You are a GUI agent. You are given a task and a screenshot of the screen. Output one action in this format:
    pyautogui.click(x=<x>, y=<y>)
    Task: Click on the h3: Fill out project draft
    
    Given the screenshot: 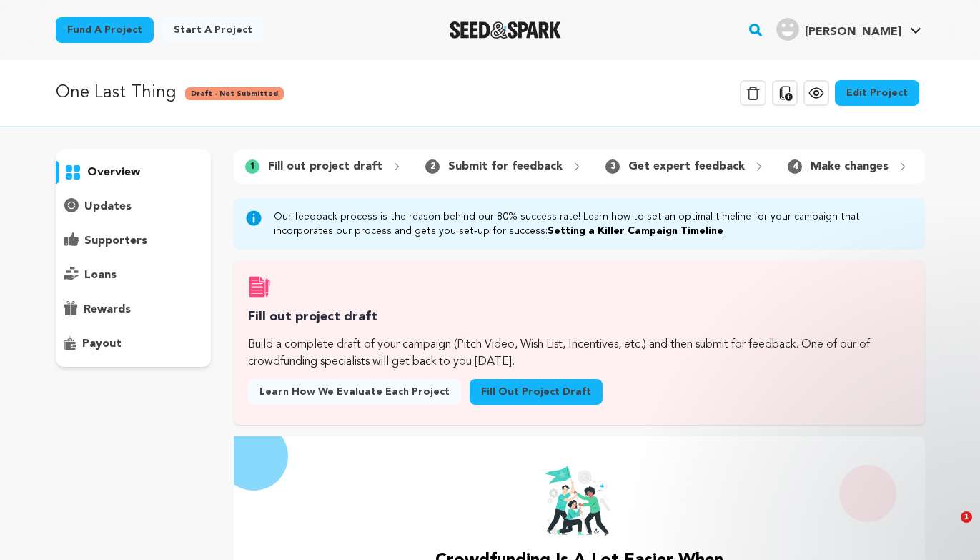 What is the action you would take?
    pyautogui.click(x=579, y=317)
    